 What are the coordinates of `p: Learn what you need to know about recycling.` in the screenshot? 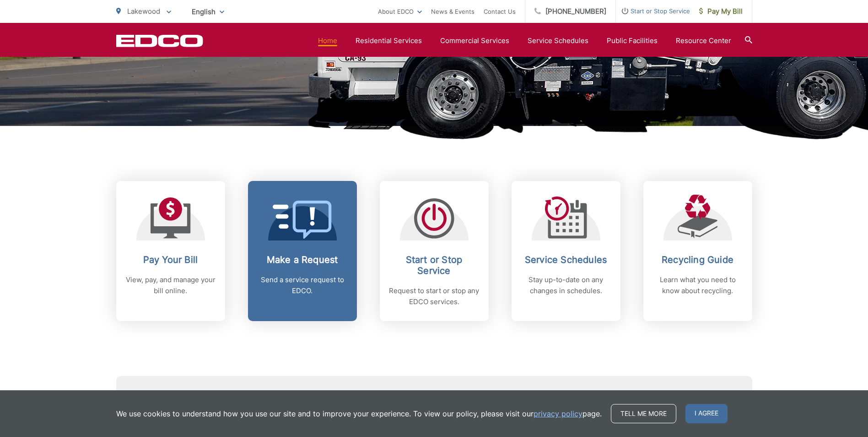 It's located at (698, 285).